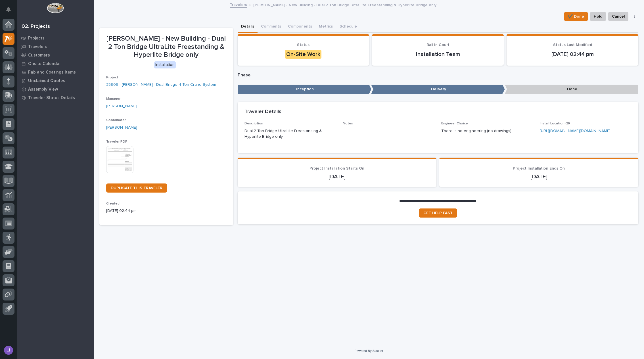 The width and height of the screenshot is (644, 359). I want to click on a: Traveler Status Details, so click(56, 98).